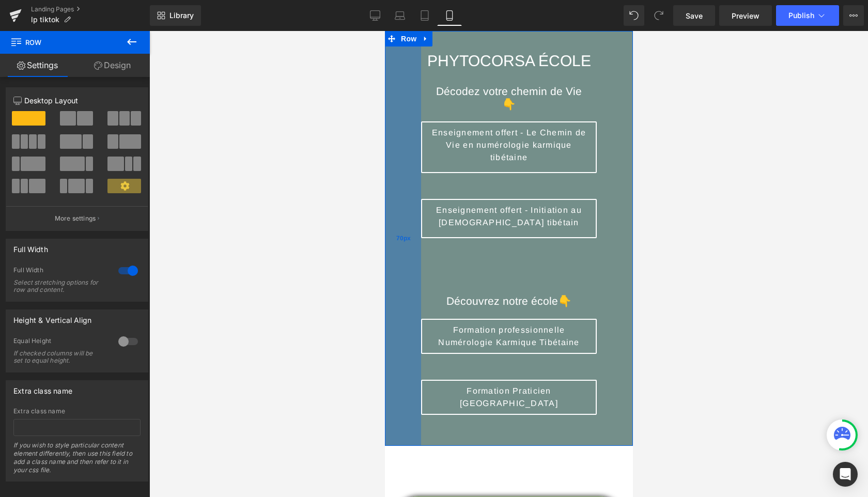  I want to click on div: Open Intercom Messenger, so click(845, 475).